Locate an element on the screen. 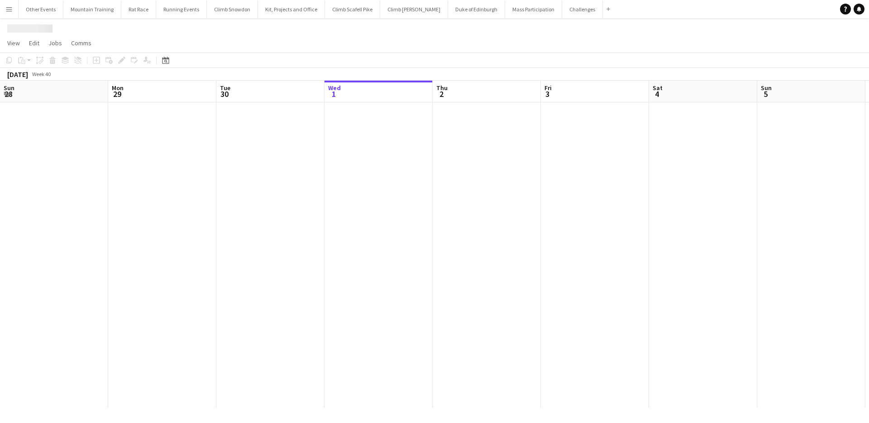  span: 5 is located at coordinates (765, 94).